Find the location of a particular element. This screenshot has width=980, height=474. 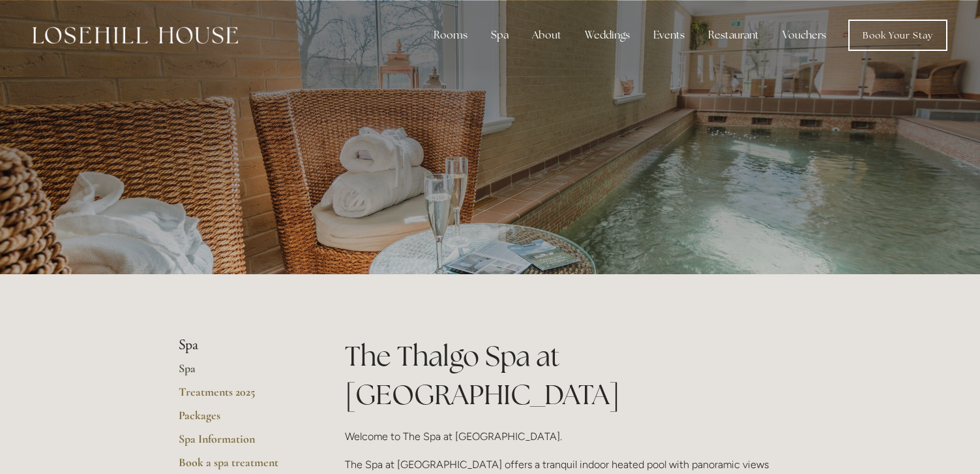

a: Book Your Stay is located at coordinates (898, 35).